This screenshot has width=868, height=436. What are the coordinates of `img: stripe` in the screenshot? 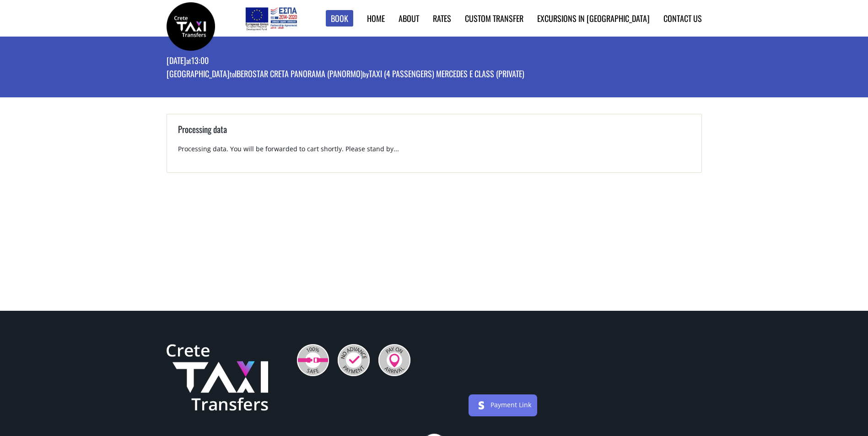 It's located at (481, 406).